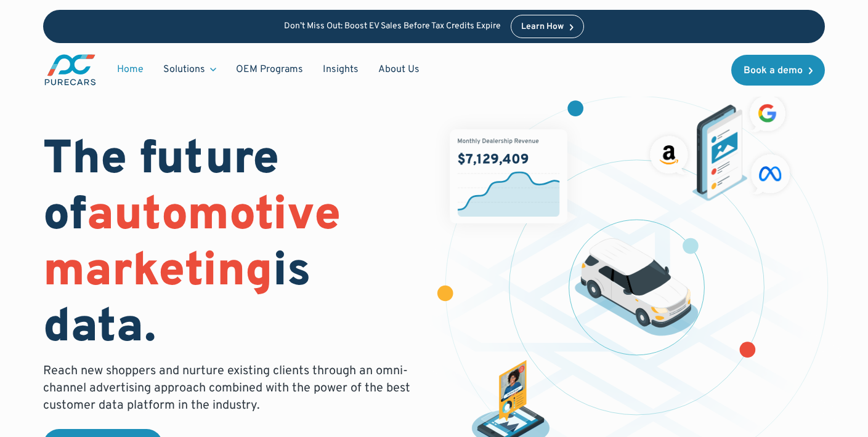 This screenshot has width=868, height=437. What do you see at coordinates (399, 70) in the screenshot?
I see `a: About Us` at bounding box center [399, 70].